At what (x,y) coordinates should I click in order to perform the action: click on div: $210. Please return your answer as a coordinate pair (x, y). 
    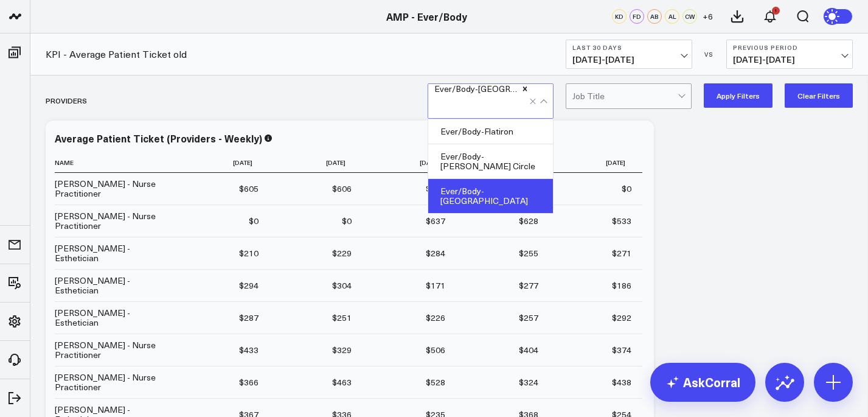
    Looking at the image, I should click on (249, 253).